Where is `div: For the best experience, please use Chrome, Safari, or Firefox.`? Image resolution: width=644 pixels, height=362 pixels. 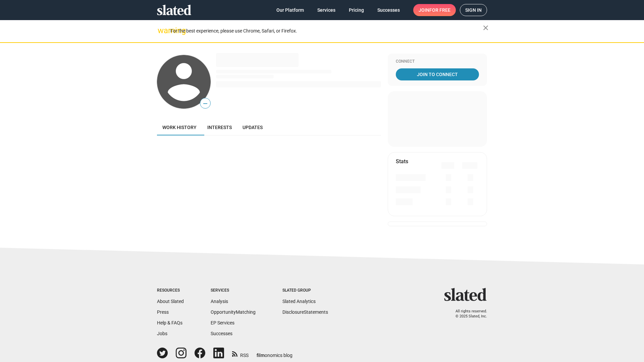
div: For the best experience, please use Chrome, Safari, or Firefox. is located at coordinates (327, 31).